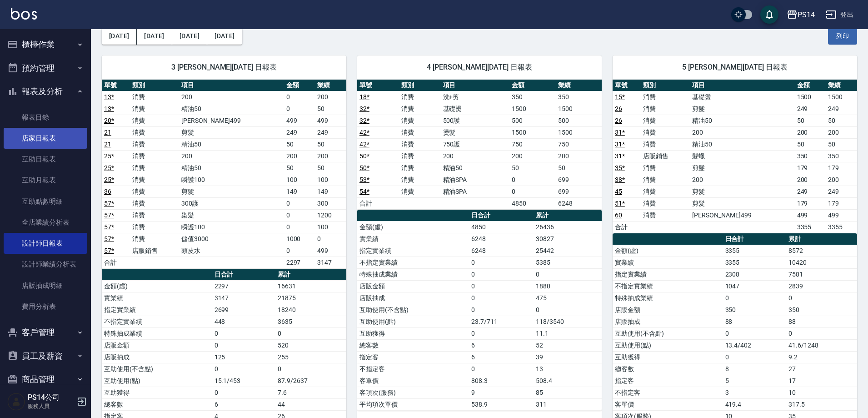  I want to click on td: 179, so click(811, 168).